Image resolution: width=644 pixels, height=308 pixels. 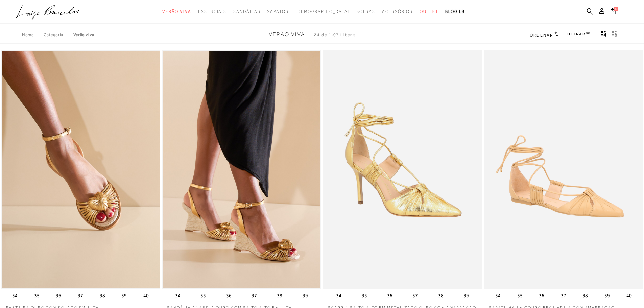 I want to click on span: Essenciais, so click(x=212, y=12).